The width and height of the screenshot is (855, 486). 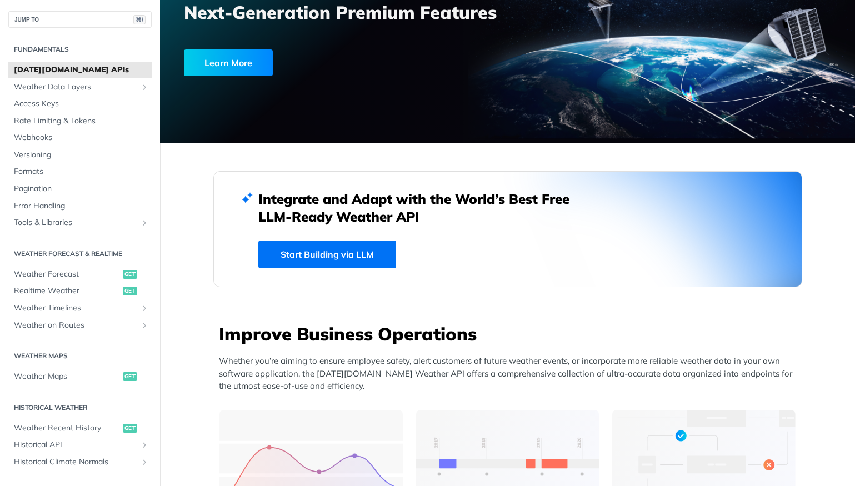 What do you see at coordinates (80, 138) in the screenshot?
I see `a: Webhooks` at bounding box center [80, 138].